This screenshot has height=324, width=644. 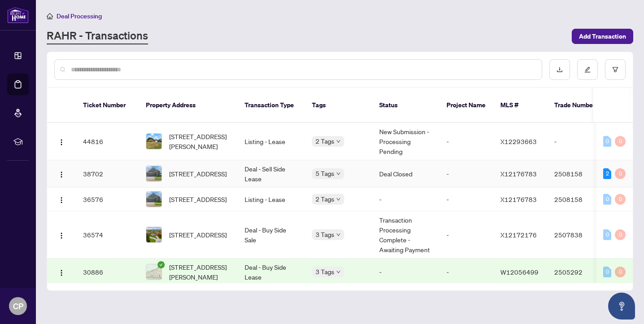 What do you see at coordinates (615, 70) in the screenshot?
I see `span: filter` at bounding box center [615, 70].